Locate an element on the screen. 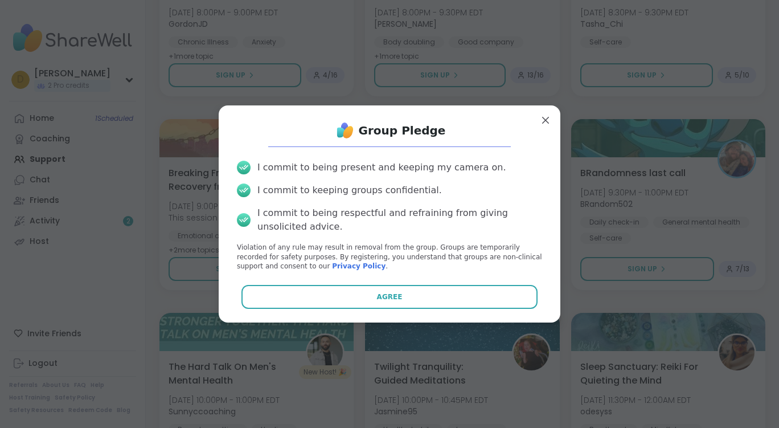  img: ShareWell Logo is located at coordinates (345, 130).